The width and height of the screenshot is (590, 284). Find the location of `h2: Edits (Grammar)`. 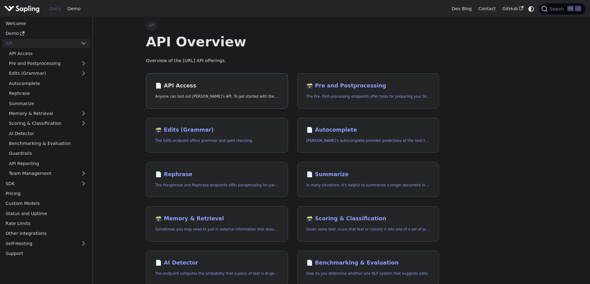

h2: Edits (Grammar) is located at coordinates (217, 130).